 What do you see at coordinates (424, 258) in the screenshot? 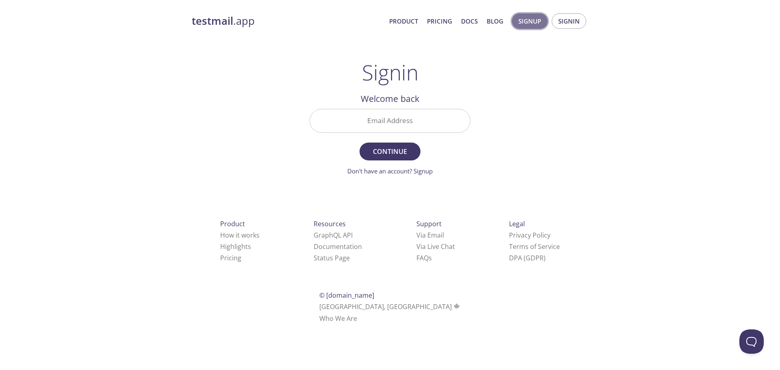
I see `a: FAQ` at bounding box center [424, 258].